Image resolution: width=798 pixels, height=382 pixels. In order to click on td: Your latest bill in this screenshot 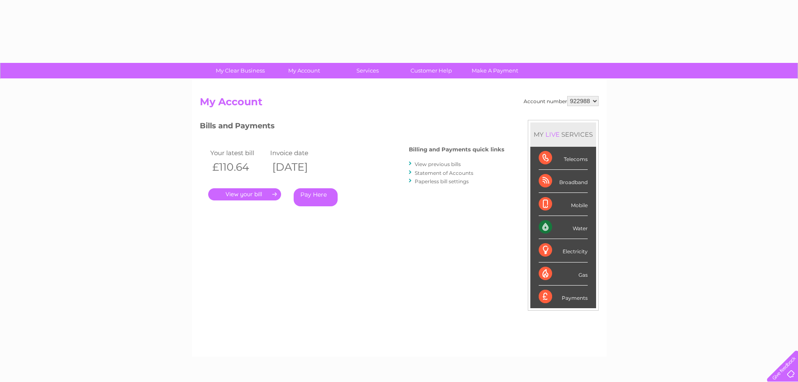, I will do `click(238, 153)`.